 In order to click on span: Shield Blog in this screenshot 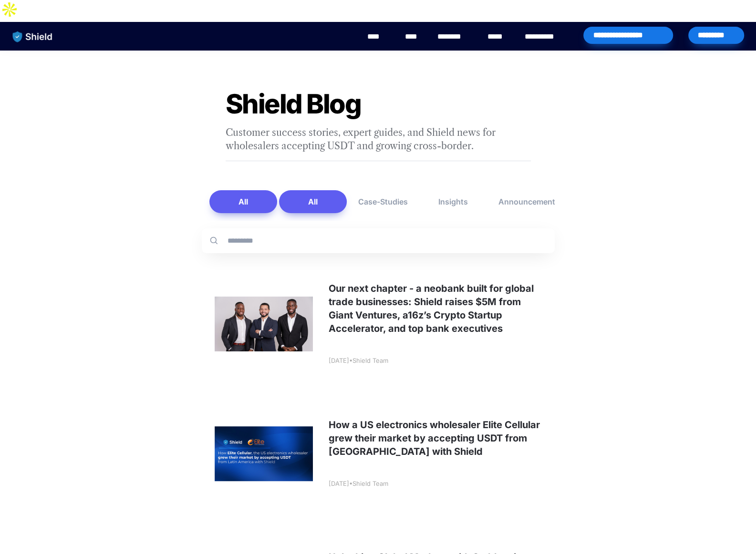, I will do `click(293, 104)`.